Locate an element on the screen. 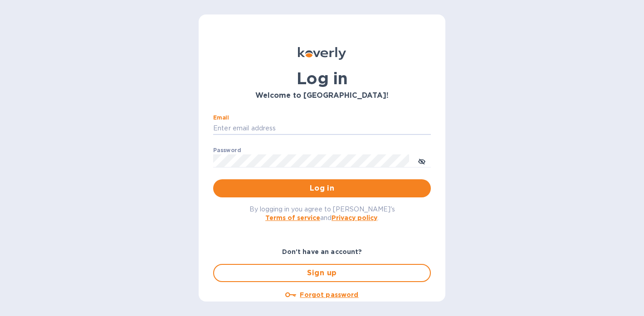 Image resolution: width=644 pixels, height=316 pixels. button: Sign up is located at coordinates (322, 273).